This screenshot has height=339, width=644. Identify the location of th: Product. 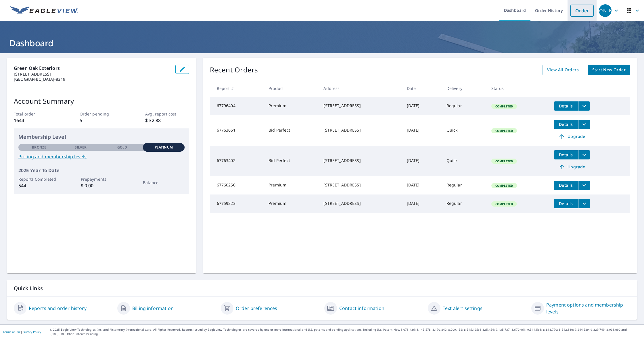
(291, 88).